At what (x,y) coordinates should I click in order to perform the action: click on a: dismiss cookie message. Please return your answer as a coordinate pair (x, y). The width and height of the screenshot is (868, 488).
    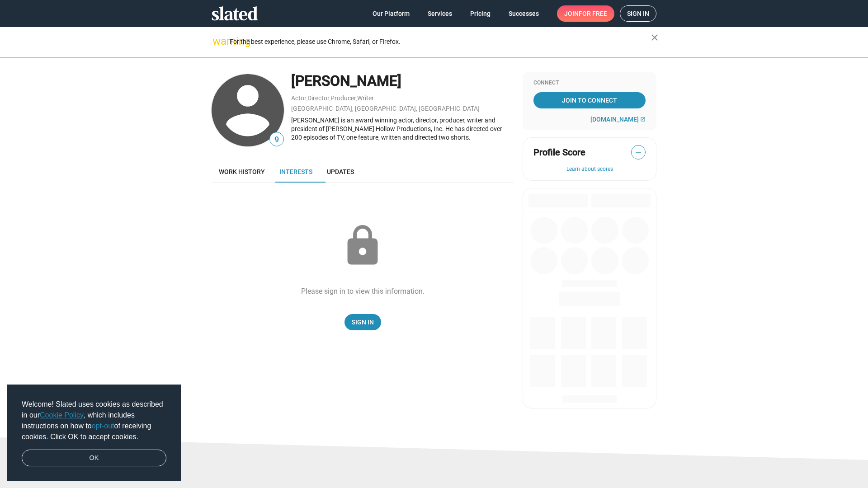
    Looking at the image, I should click on (94, 458).